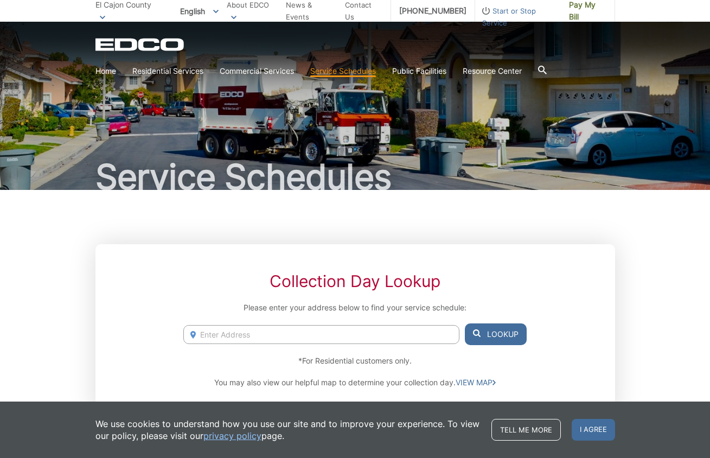  What do you see at coordinates (232, 436) in the screenshot?
I see `a: privacy policy` at bounding box center [232, 436].